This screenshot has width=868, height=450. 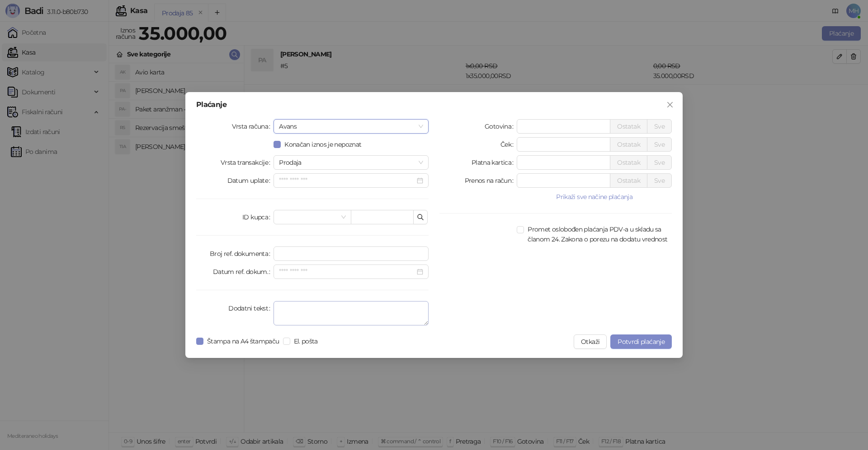 I want to click on label: Datum ref. dokum., so click(x=243, y=272).